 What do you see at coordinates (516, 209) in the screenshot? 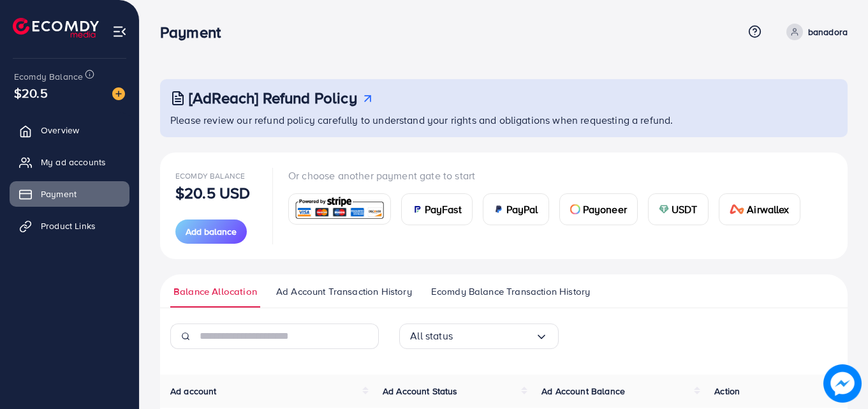
I see `a: cardPayPal` at bounding box center [516, 209].